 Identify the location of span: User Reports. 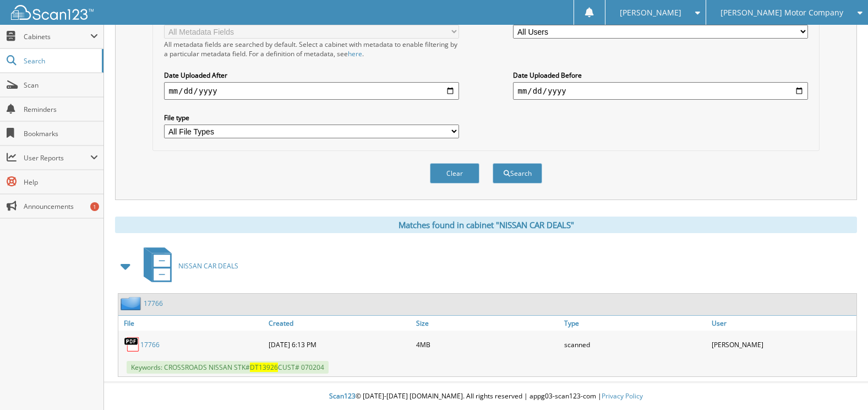
(57, 158).